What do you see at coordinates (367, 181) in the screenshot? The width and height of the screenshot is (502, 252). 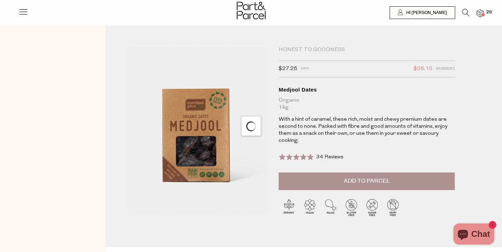 I see `span: Add to Parcel` at bounding box center [367, 181].